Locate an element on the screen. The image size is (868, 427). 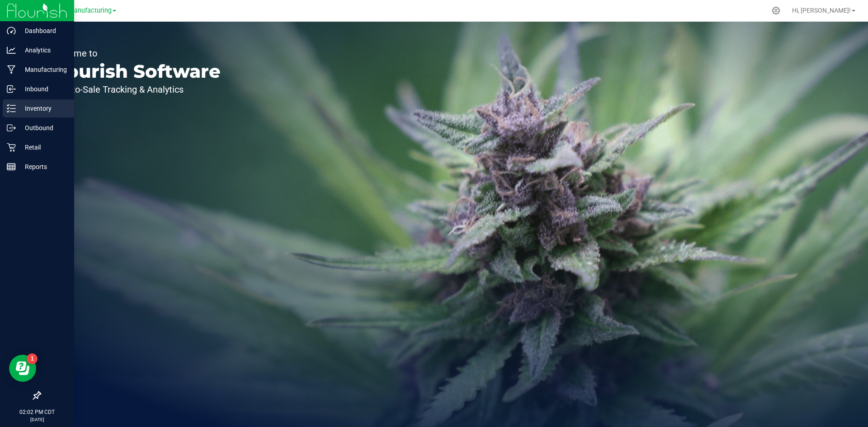
inline-svg: Dashboard is located at coordinates (12, 30).